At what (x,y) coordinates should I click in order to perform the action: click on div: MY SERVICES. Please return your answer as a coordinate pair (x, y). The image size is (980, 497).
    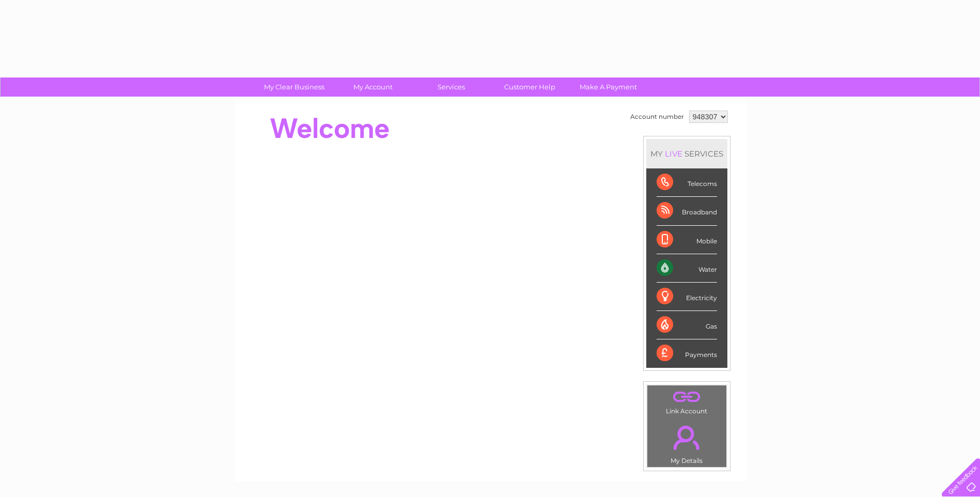
    Looking at the image, I should click on (687, 154).